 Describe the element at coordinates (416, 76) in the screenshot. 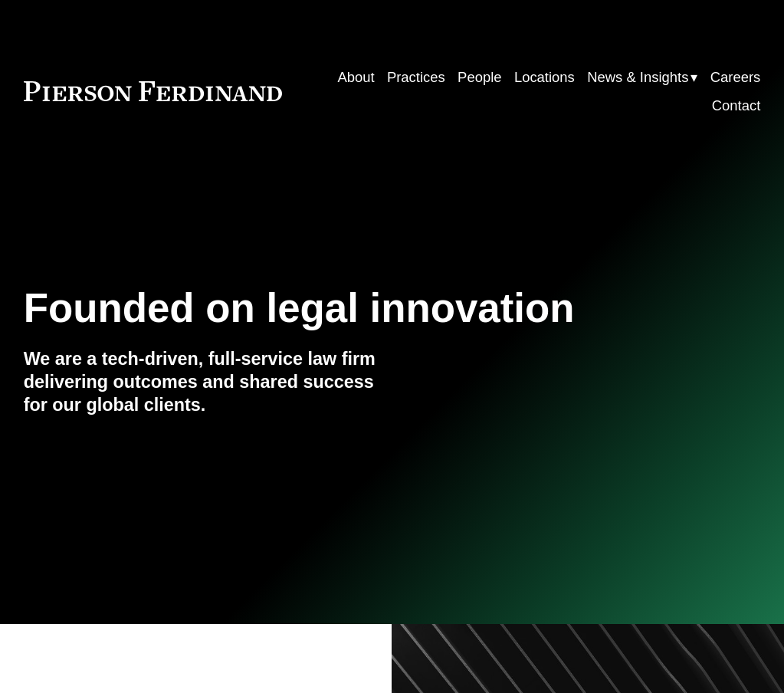

I see `a: Practices` at that location.